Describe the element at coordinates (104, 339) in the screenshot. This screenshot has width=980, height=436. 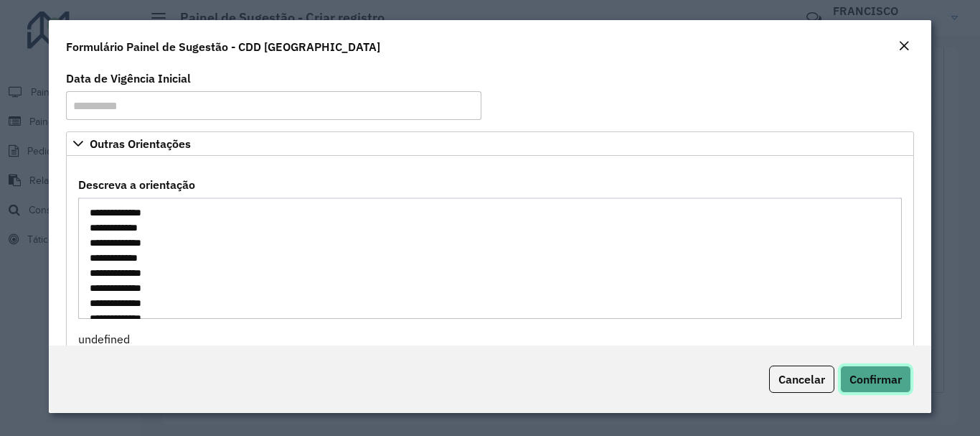
I see `span: undefined` at that location.